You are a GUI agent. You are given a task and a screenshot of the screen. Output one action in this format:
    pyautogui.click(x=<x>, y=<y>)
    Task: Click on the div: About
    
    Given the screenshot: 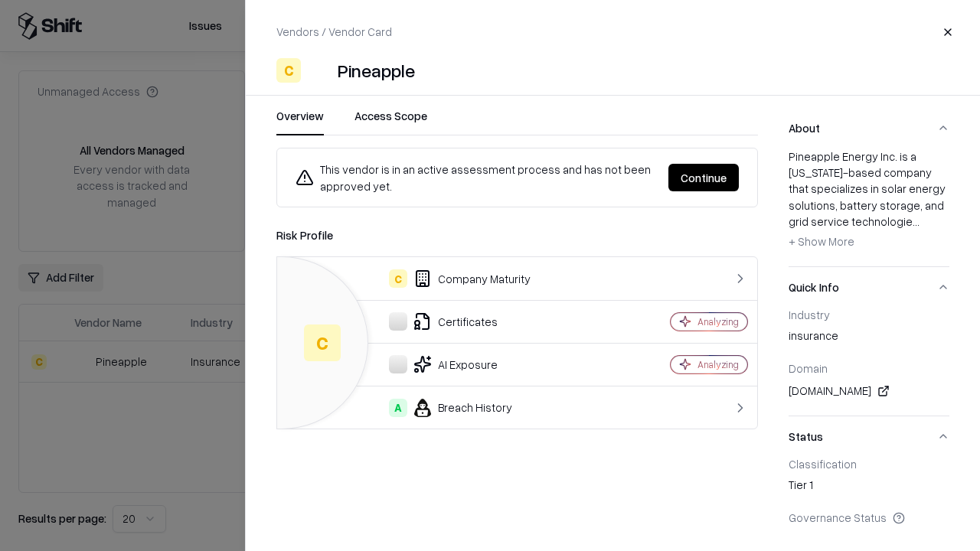 What is the action you would take?
    pyautogui.click(x=869, y=207)
    